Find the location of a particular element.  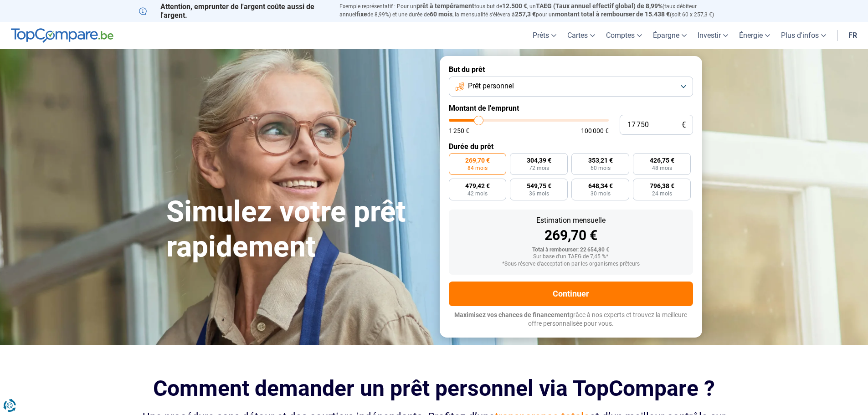

span: 353,21 € is located at coordinates (600, 160).